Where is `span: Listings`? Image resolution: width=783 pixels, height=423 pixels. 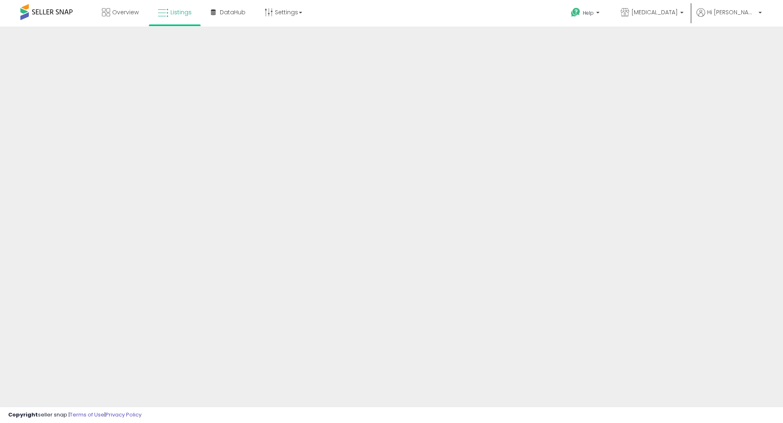 span: Listings is located at coordinates (181, 12).